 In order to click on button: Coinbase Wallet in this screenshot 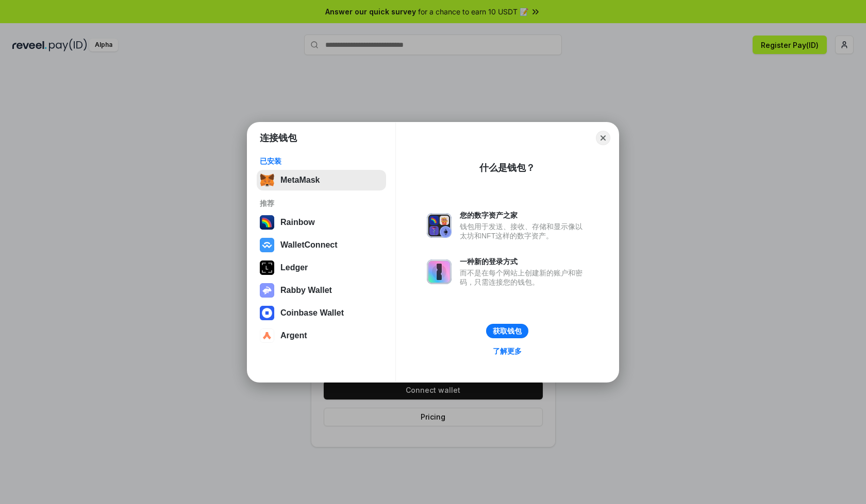, I will do `click(321, 313)`.